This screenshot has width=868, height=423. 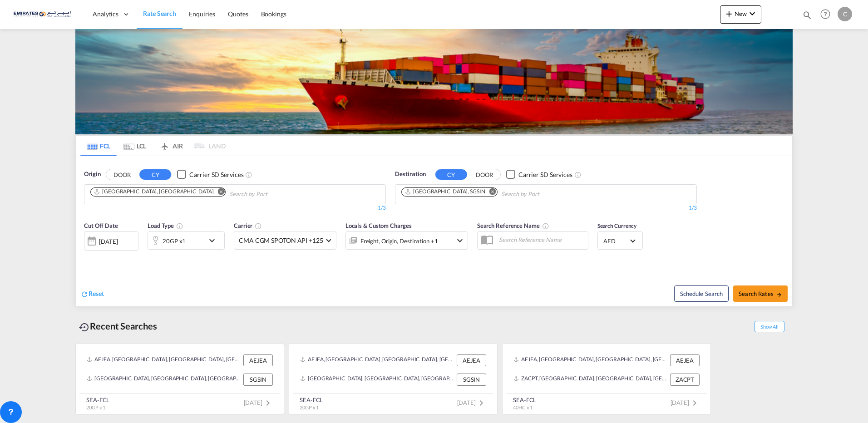 What do you see at coordinates (741, 14) in the screenshot?
I see `span: New` at bounding box center [741, 14].